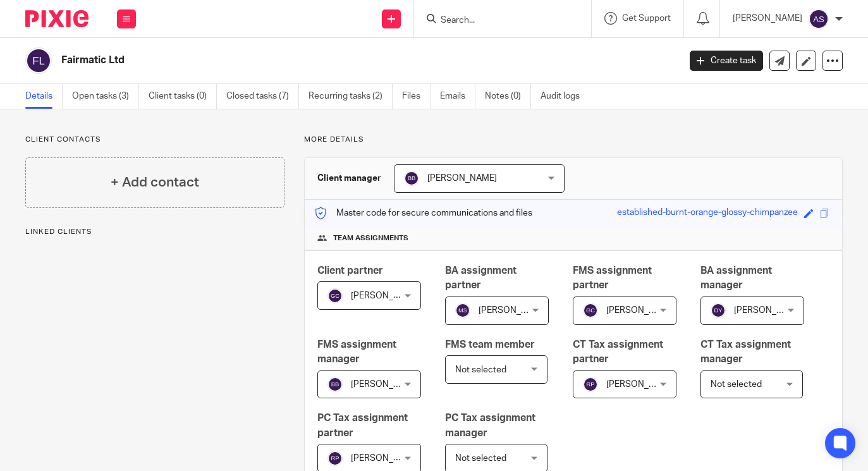 This screenshot has height=471, width=868. Describe the element at coordinates (745, 351) in the screenshot. I see `span: CT Tax assignment manager` at that location.